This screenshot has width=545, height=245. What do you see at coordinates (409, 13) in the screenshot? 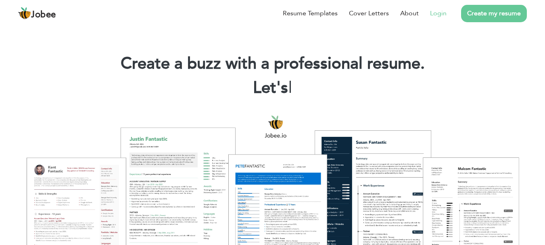
I see `a: About` at bounding box center [409, 13].